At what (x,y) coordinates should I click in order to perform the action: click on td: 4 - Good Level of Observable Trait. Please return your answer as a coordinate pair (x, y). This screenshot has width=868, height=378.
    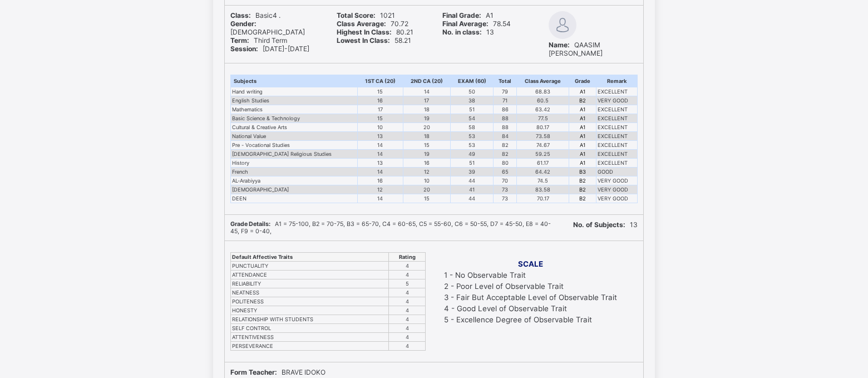
    Looking at the image, I should click on (530, 309).